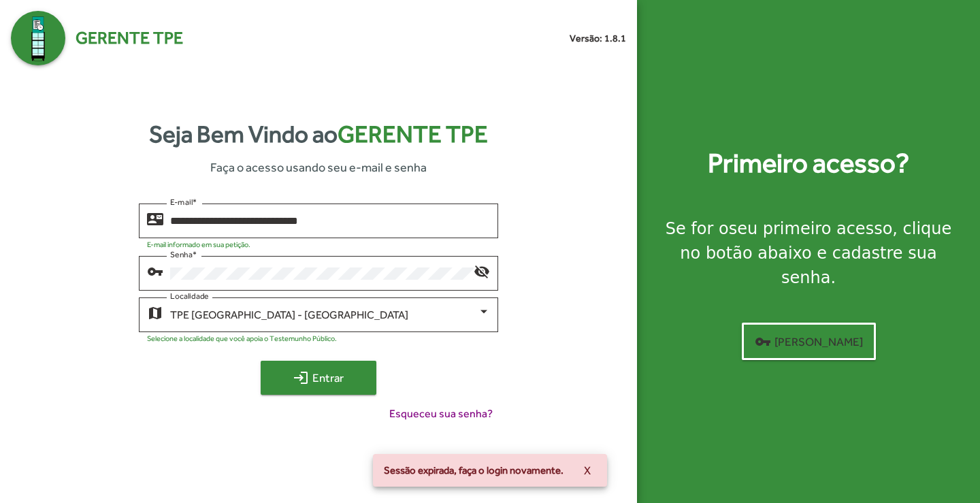  I want to click on button: Entrar, so click(319, 378).